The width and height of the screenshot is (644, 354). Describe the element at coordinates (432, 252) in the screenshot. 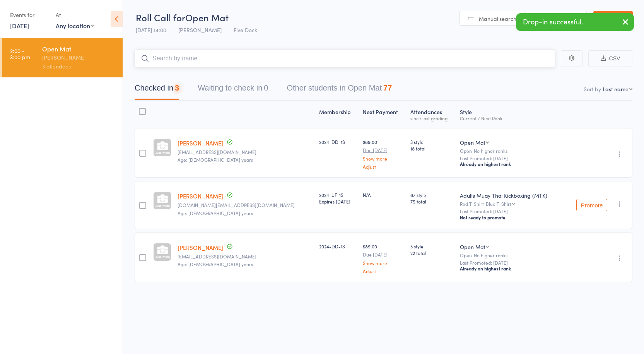

I see `span: 22 total` at that location.